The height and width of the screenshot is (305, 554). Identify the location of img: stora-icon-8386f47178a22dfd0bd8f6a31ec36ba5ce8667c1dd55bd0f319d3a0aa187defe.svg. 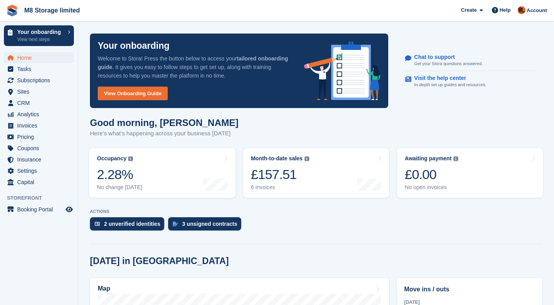
(12, 11).